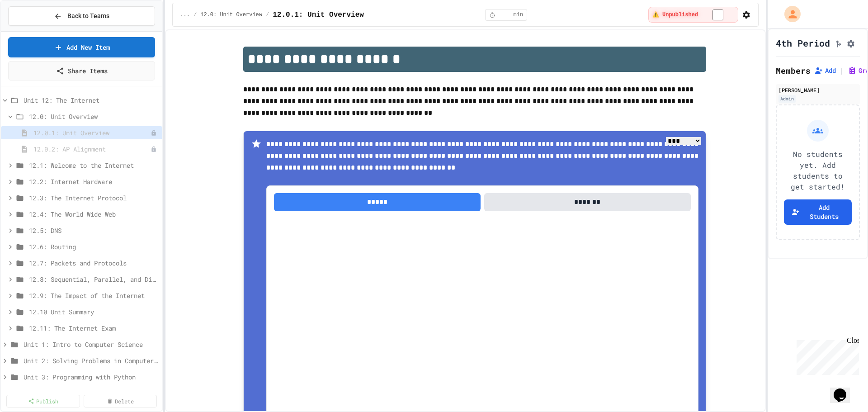 Image resolution: width=868 pixels, height=412 pixels. What do you see at coordinates (789, 14) in the screenshot?
I see `div: My Account` at bounding box center [789, 14].